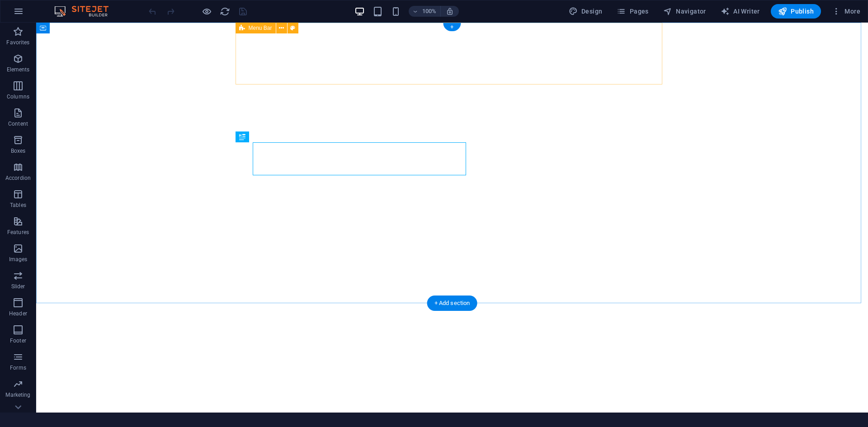 The image size is (868, 427). I want to click on span: More, so click(846, 11).